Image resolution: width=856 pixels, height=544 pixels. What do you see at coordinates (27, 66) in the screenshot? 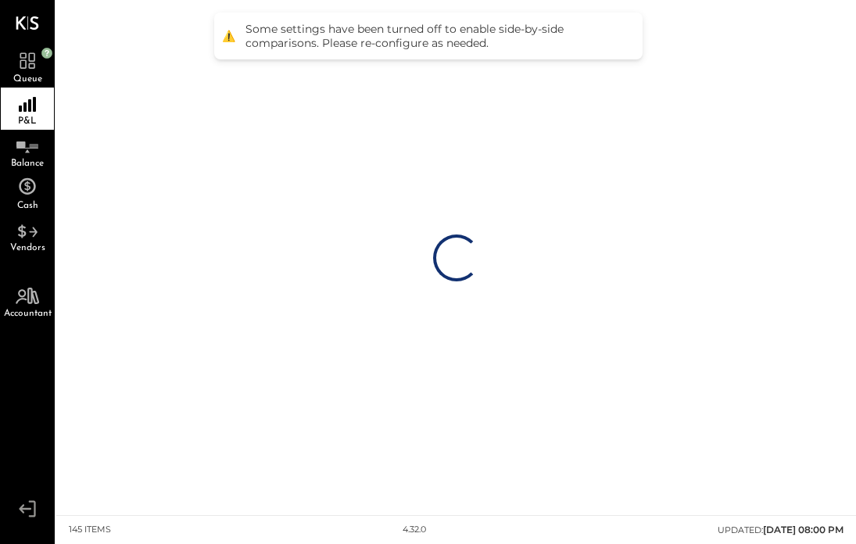
I see `a: Queue` at bounding box center [27, 66].